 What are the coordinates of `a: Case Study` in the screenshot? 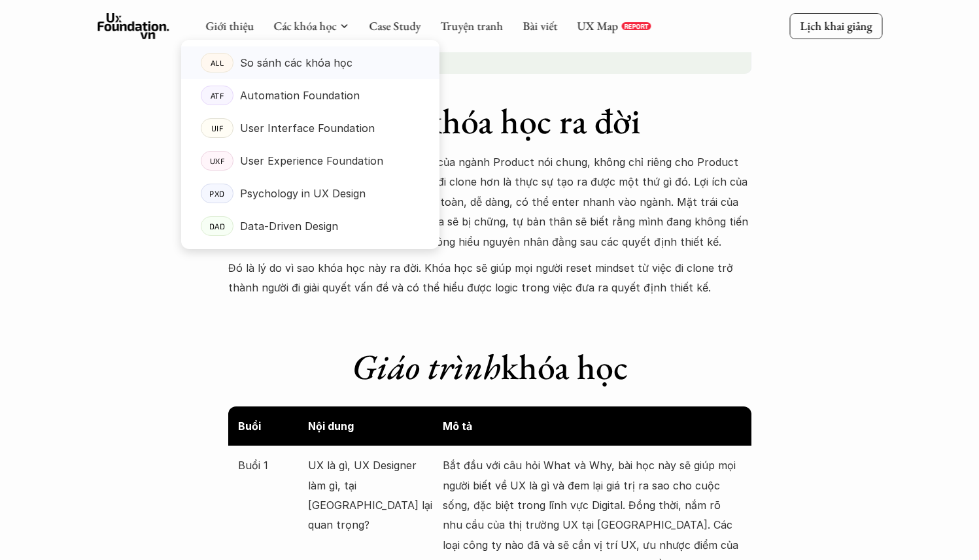 It's located at (395, 25).